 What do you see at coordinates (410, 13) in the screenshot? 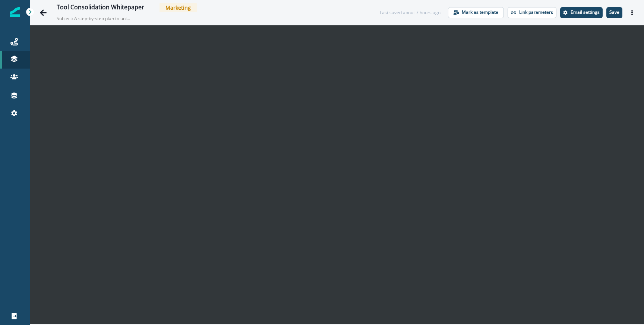
I see `div: Last saved about 7 hours ago` at bounding box center [410, 13].